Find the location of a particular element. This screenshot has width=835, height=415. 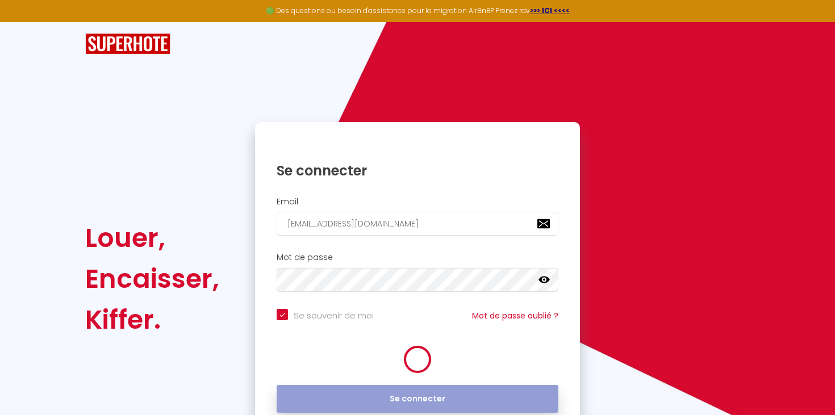

h2: Email is located at coordinates (418, 202).